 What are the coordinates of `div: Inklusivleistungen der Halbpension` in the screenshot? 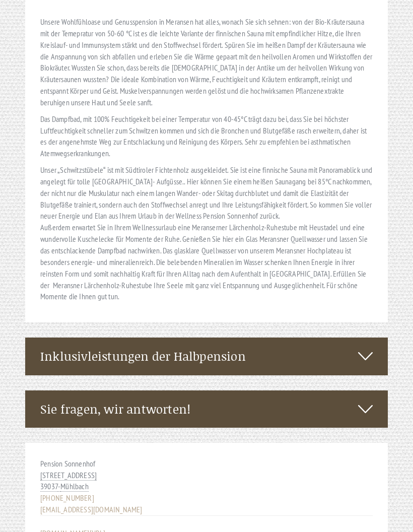 It's located at (207, 356).